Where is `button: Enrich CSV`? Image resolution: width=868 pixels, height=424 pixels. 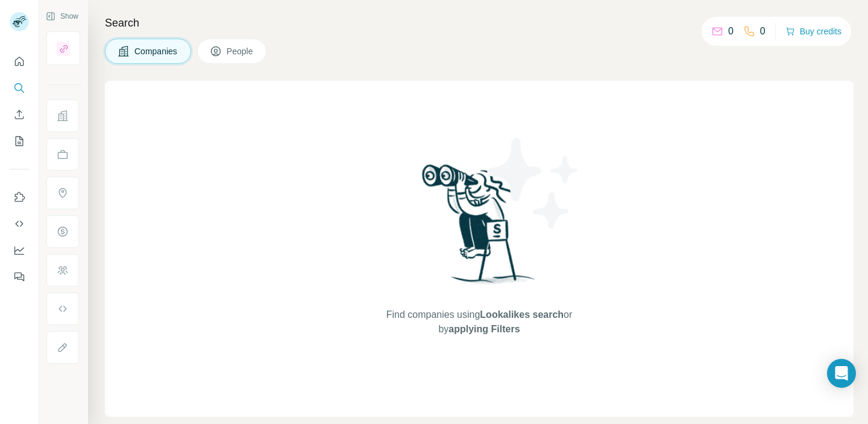
button: Enrich CSV is located at coordinates (19, 115).